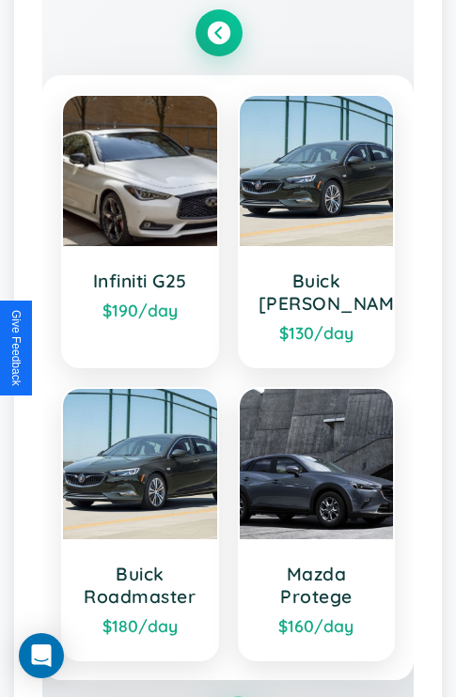 The height and width of the screenshot is (697, 456). I want to click on div: $ 190 /day, so click(140, 310).